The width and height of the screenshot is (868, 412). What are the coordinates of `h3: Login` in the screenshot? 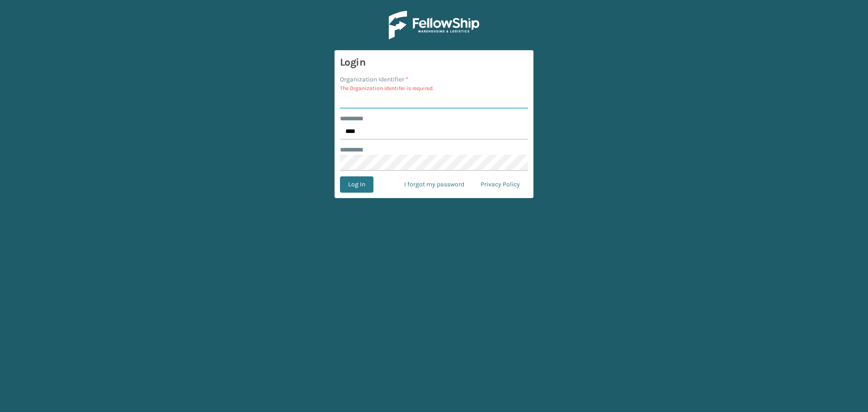 It's located at (434, 62).